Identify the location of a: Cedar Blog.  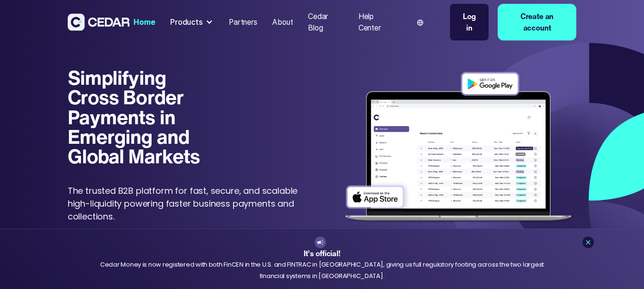
(326, 22).